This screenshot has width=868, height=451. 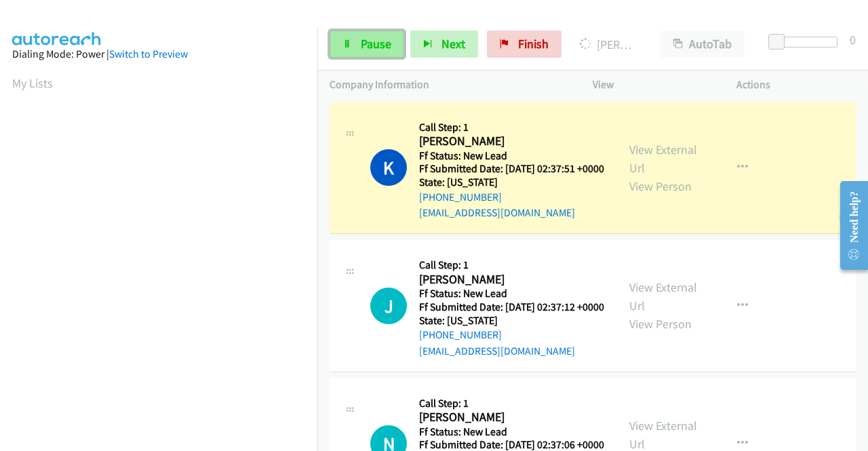 I want to click on div: Open Resource Center, so click(x=24, y=54).